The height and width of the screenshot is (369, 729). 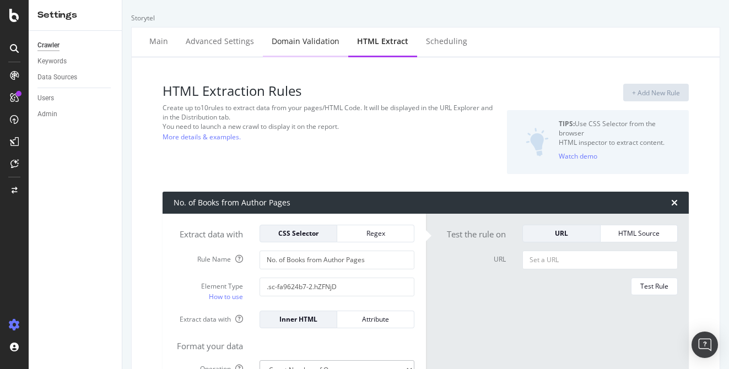 What do you see at coordinates (337, 287) in the screenshot?
I see `input: CSS Expression` at bounding box center [337, 287].